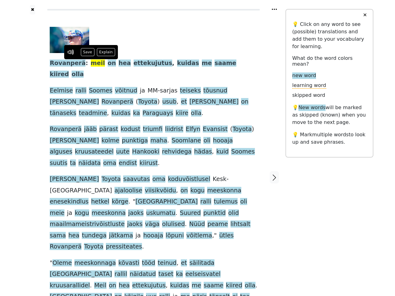  What do you see at coordinates (166, 274) in the screenshot?
I see `span: taset` at bounding box center [166, 274].